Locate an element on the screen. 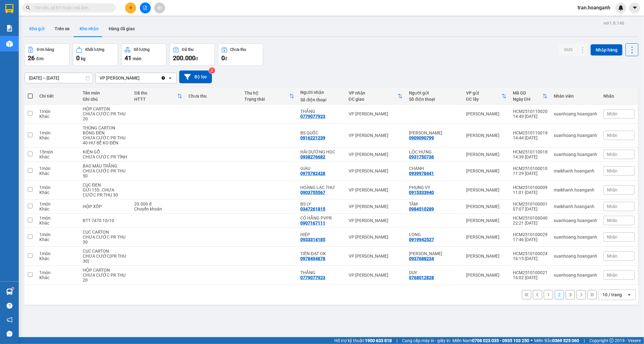  div: 1 món is located at coordinates (58, 187).